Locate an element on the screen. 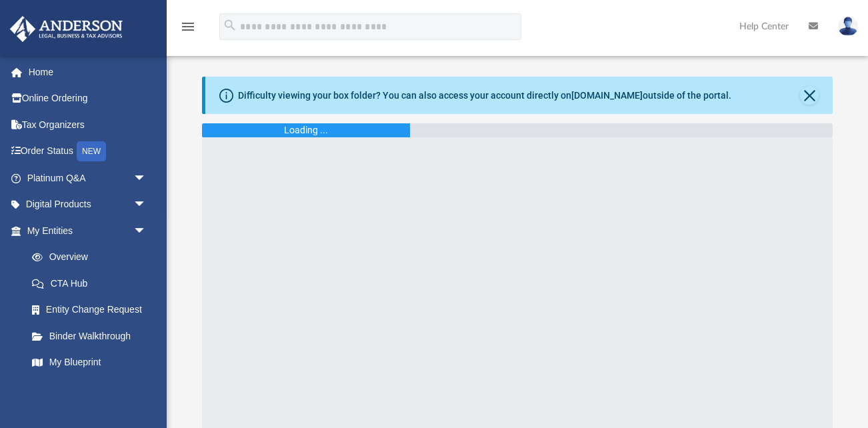  i: menu is located at coordinates (188, 26).